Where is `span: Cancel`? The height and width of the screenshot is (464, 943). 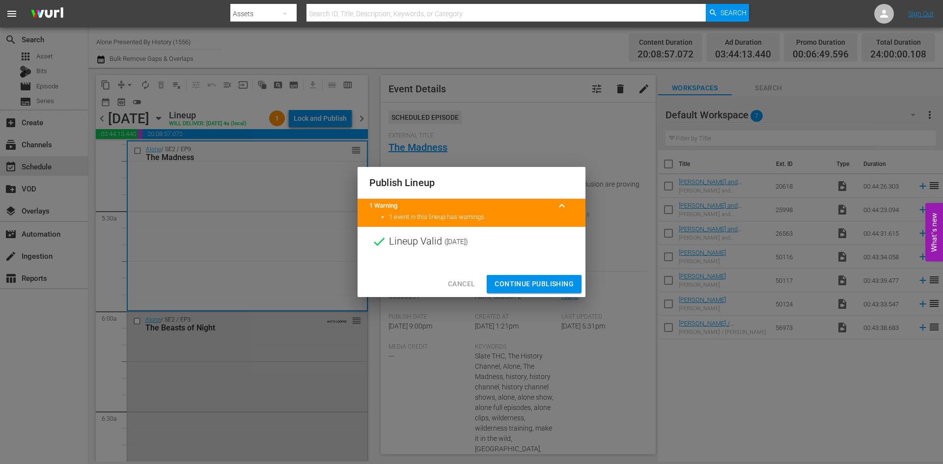 span: Cancel is located at coordinates (461, 284).